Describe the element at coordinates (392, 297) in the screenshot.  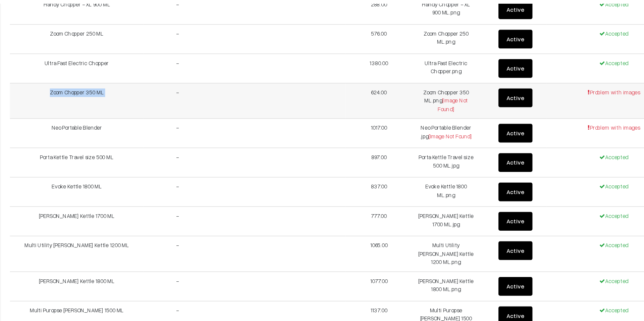
I see `td: 1197.00` at that location.